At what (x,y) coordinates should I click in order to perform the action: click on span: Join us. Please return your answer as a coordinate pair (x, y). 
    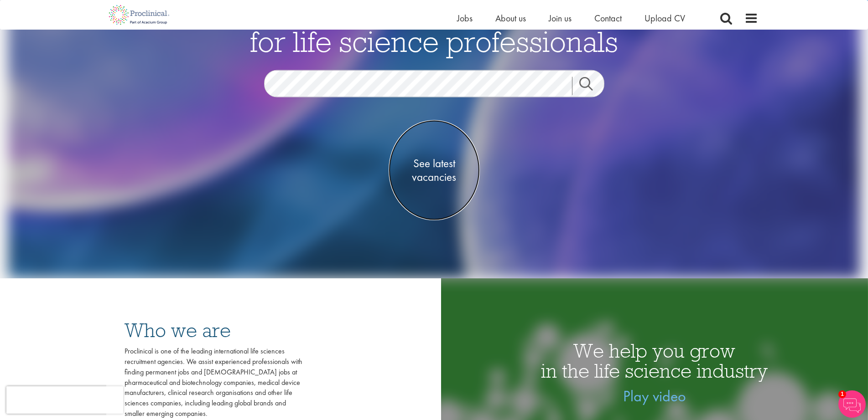
    Looking at the image, I should click on (560, 18).